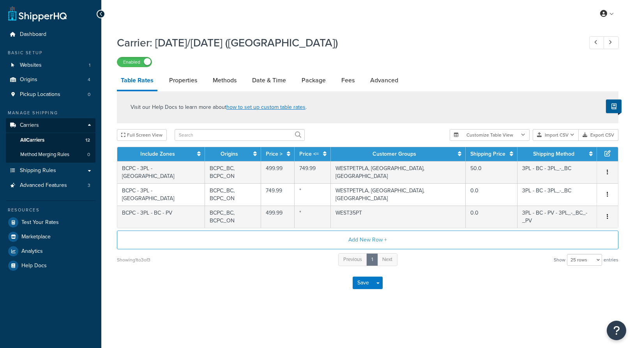  Describe the element at coordinates (89, 185) in the screenshot. I see `span: 3` at that location.